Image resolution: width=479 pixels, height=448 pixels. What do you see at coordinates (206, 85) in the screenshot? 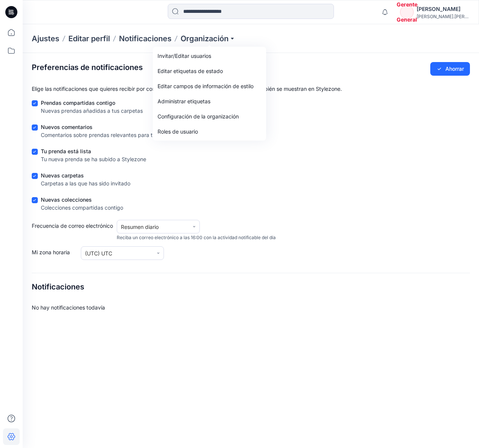
I see `font: Editar campos de información de estilo` at bounding box center [206, 85].